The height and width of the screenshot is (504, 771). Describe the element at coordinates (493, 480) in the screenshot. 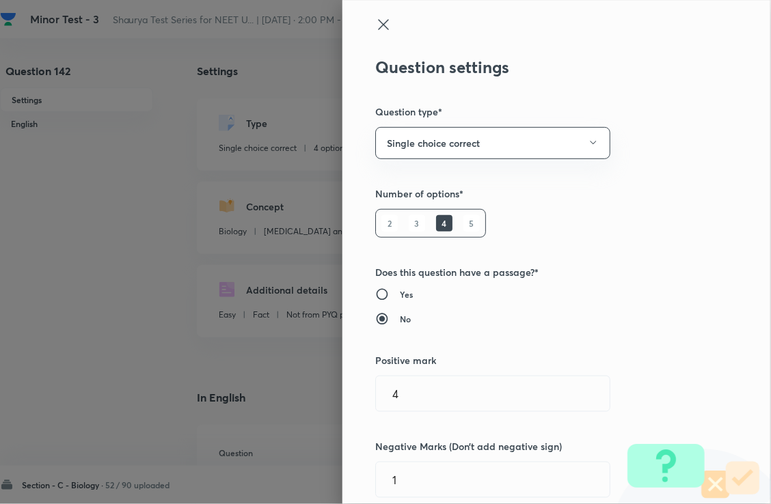

I see `input: Negative marks` at that location.